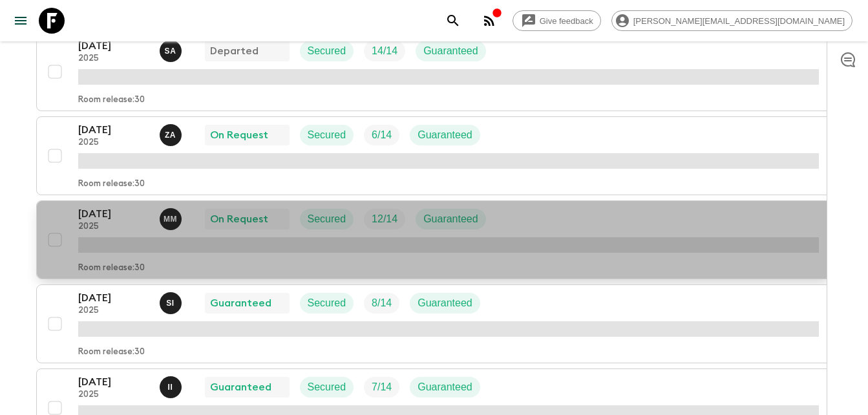 The image size is (868, 415). I want to click on span: Said Isouktan, so click(172, 301).